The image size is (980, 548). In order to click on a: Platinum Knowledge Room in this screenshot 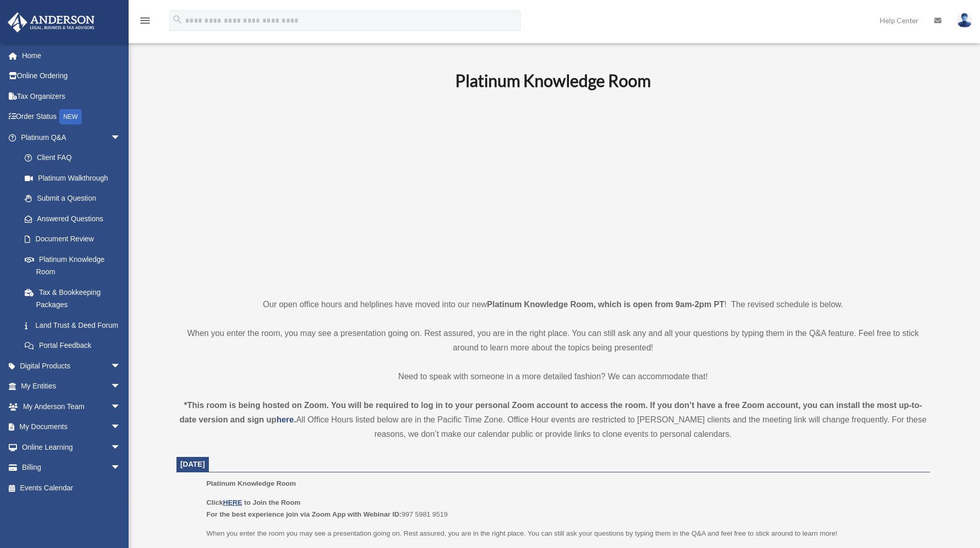, I will do `click(73, 266)`.